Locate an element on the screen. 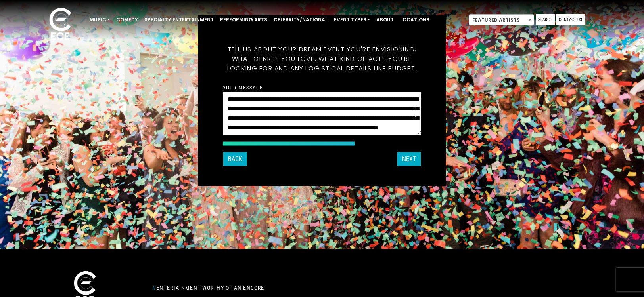  div: Entertainment Worthy of an Encore is located at coordinates (278, 288).